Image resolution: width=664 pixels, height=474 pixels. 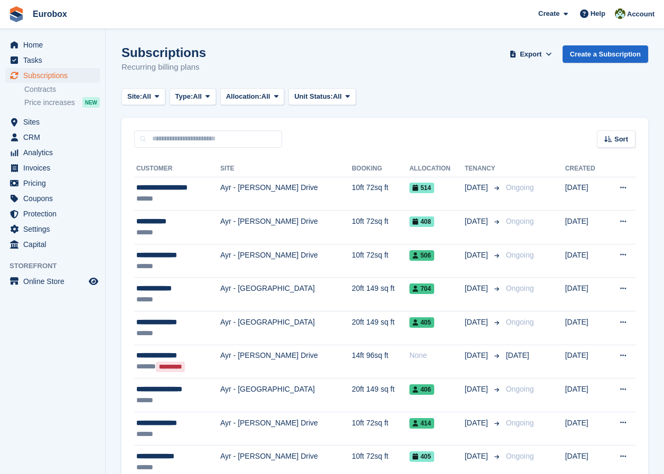 What do you see at coordinates (62, 89) in the screenshot?
I see `a: Contracts` at bounding box center [62, 89].